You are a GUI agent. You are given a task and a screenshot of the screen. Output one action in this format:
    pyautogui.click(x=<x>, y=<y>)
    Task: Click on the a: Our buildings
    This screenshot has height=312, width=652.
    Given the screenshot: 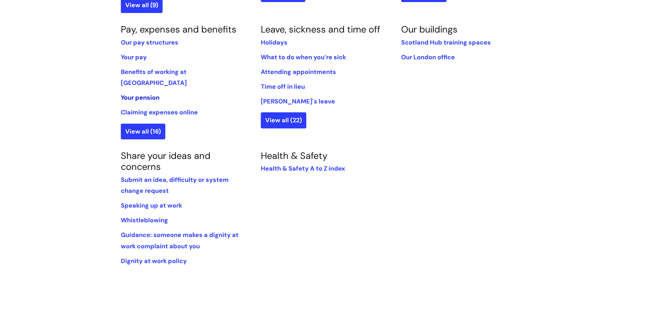 What is the action you would take?
    pyautogui.click(x=429, y=29)
    